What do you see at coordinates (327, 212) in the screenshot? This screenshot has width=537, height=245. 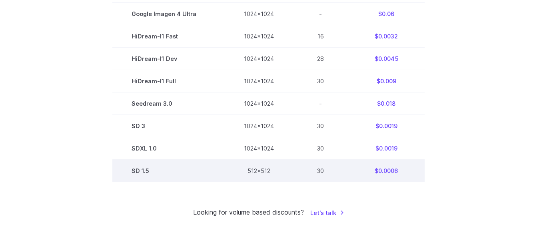 I see `a: Let's talk` at bounding box center [327, 212].